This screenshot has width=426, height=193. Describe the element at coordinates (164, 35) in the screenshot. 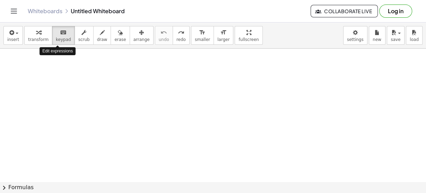

I see `button: undoundo` at that location.